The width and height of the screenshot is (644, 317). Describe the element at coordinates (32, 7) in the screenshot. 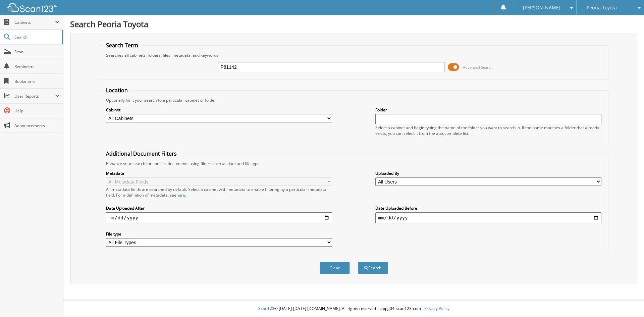

I see `img: scan123-logo-white.svg` at that location.